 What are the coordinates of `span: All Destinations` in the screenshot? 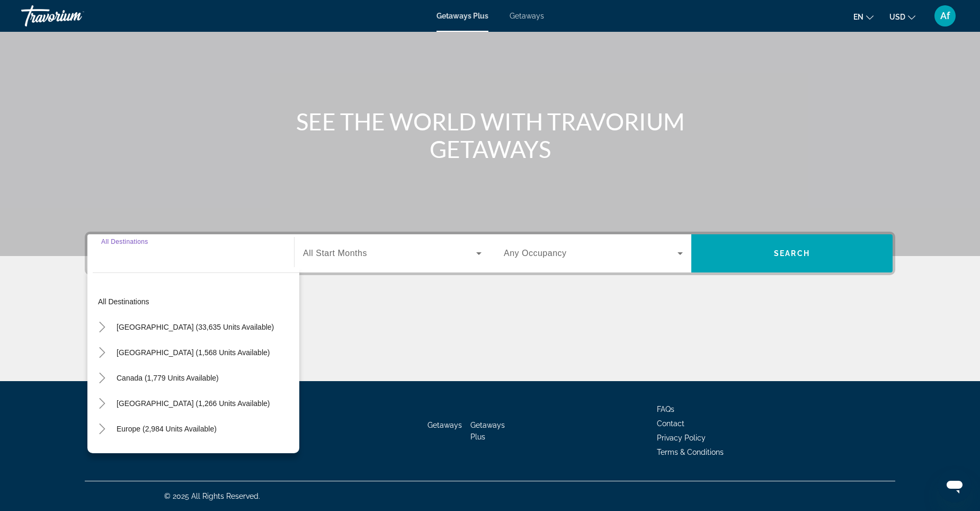 It's located at (125, 241).